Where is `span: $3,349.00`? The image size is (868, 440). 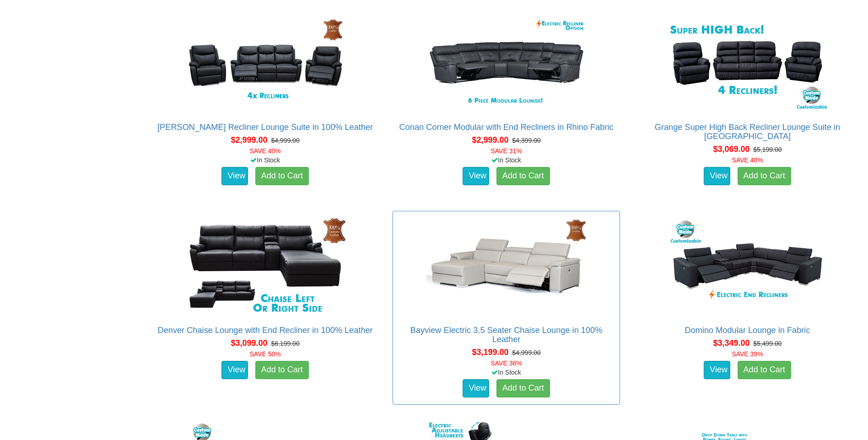 span: $3,349.00 is located at coordinates (731, 343).